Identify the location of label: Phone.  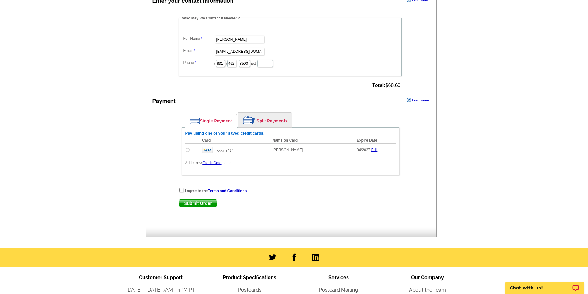
(199, 63).